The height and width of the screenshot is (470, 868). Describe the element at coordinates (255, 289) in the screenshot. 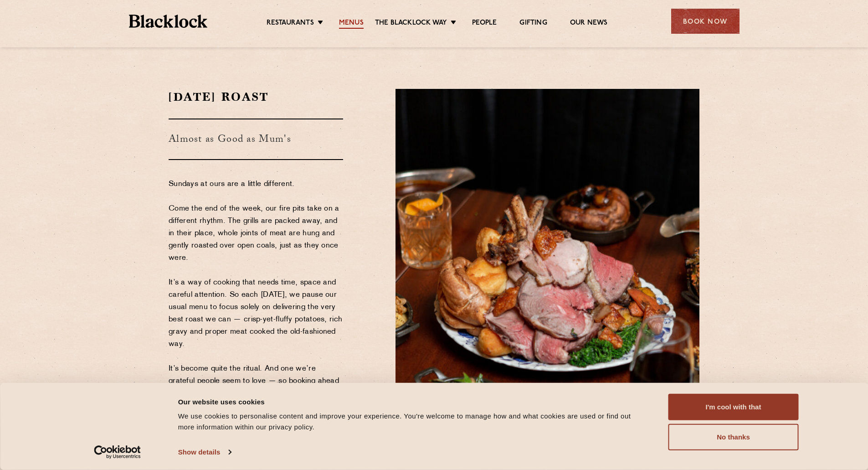

I see `p: Sundays at ours are a little different. Come the end of the week, our fire pits take on a differe...` at that location.